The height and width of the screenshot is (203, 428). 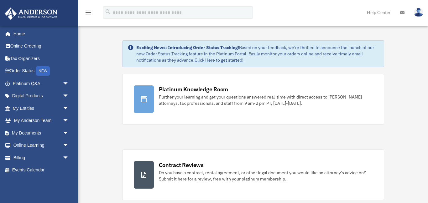 What do you see at coordinates (41, 121) in the screenshot?
I see `a: My Anderson Teamarrow_drop_down` at bounding box center [41, 121].